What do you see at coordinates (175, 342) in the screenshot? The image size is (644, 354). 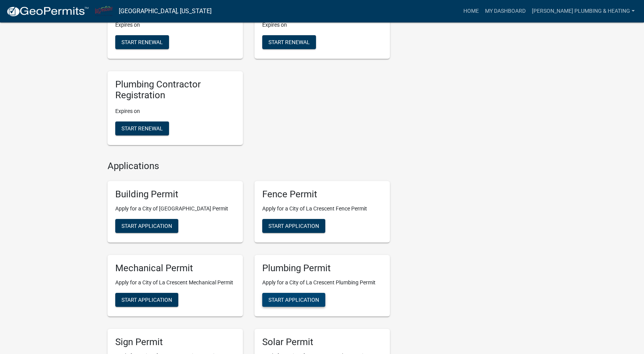 I see `h5: Sign Permit` at bounding box center [175, 342].